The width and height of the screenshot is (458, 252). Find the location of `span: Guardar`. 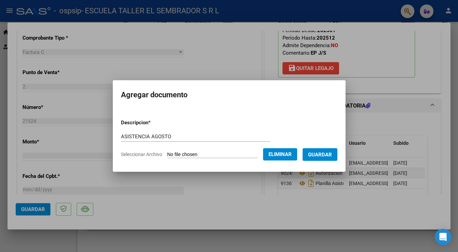

span: Guardar is located at coordinates (320, 154).